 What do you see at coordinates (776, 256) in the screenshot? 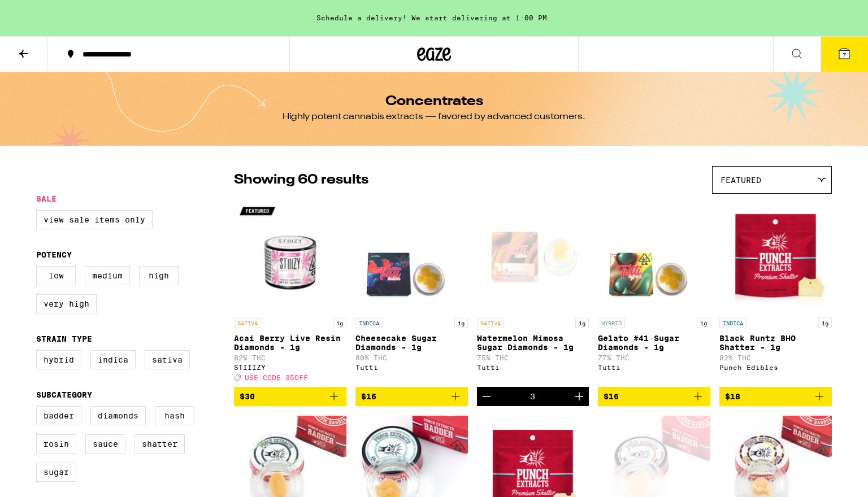
I see `img: Punch Edibles - Black Runtz BHO Shatter - 1g` at bounding box center [776, 256].